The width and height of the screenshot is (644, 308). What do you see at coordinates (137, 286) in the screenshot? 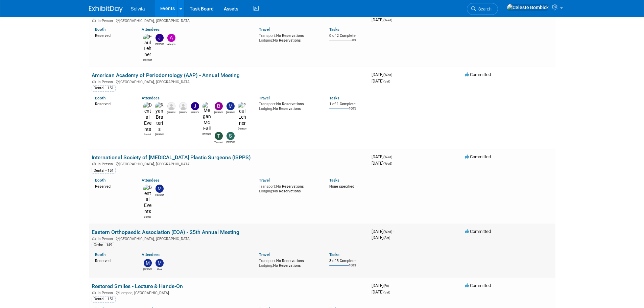
I see `a: Restored Smiles - Lecture & Hands-On` at bounding box center [137, 286].